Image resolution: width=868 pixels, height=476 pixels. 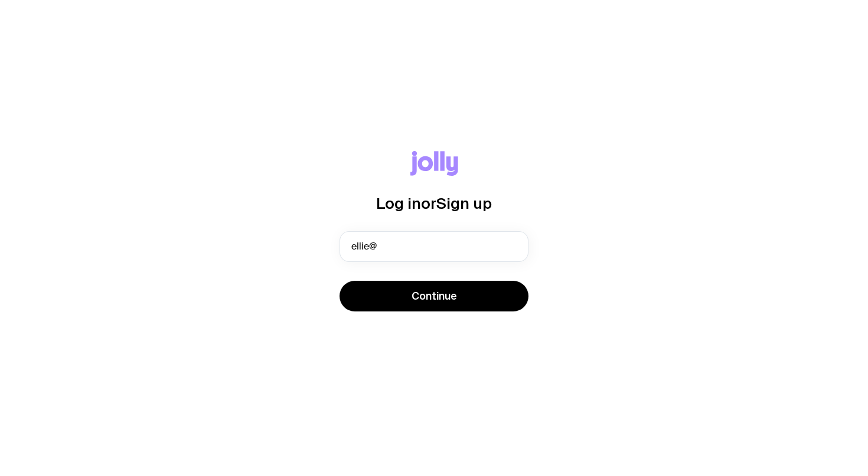 I want to click on span: Sign up, so click(x=464, y=203).